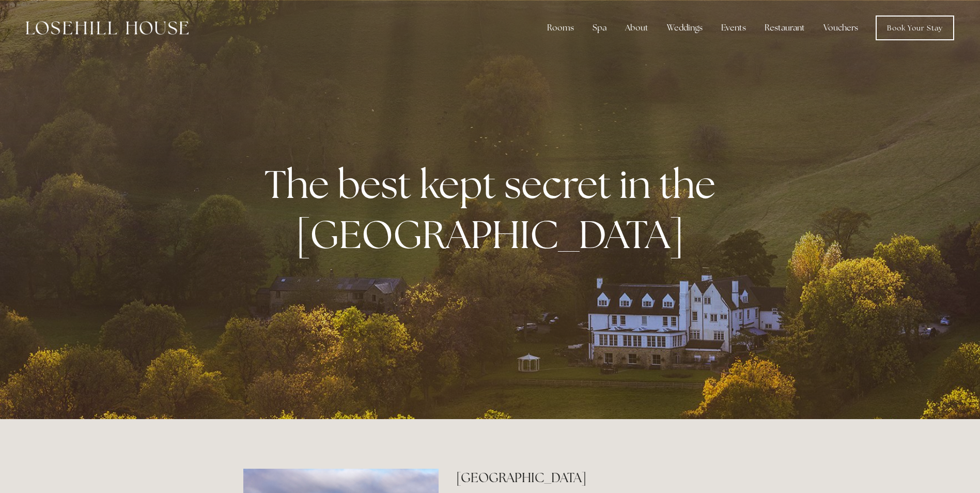 Image resolution: width=980 pixels, height=493 pixels. What do you see at coordinates (684, 28) in the screenshot?
I see `div: Weddings` at bounding box center [684, 28].